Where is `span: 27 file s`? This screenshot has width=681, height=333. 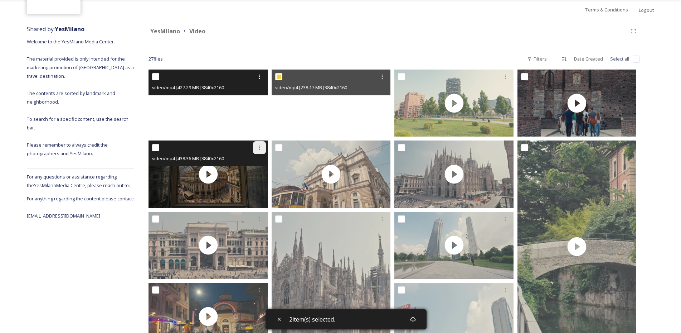
span: 27 file s is located at coordinates (156, 59).